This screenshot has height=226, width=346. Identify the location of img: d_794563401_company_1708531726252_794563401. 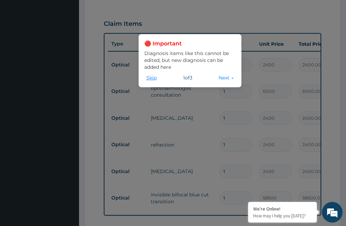
(20, 43).